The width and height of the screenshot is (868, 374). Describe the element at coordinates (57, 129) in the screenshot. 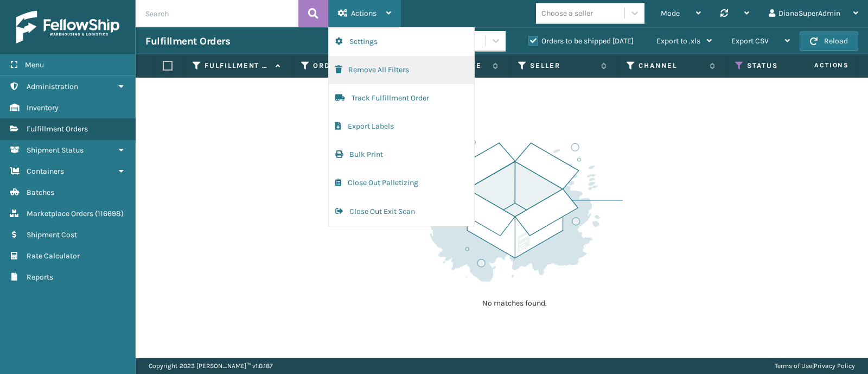

I see `span: Fulfillment Orders` at that location.